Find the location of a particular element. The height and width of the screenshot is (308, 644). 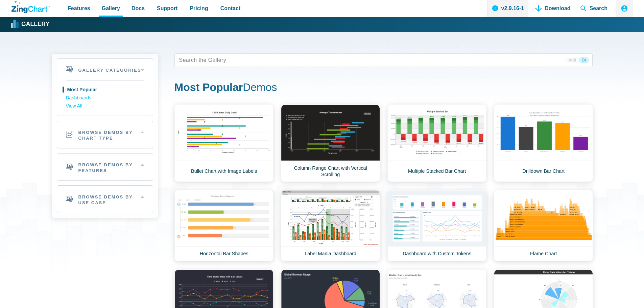

span: Features is located at coordinates (79, 8).